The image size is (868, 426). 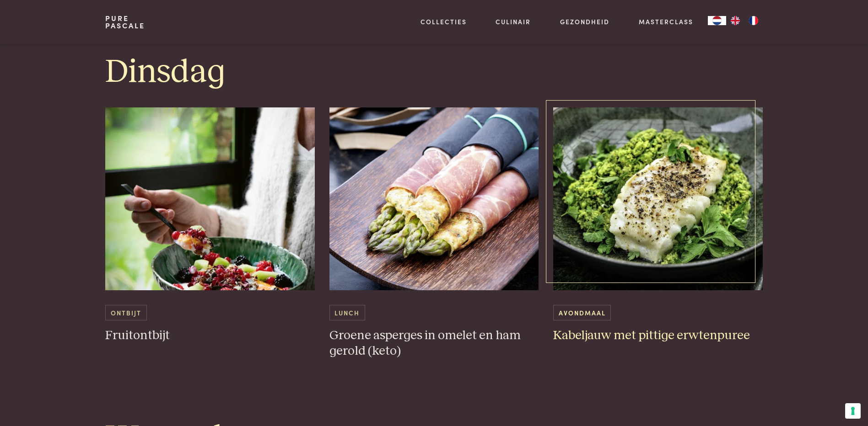 What do you see at coordinates (513, 21) in the screenshot?
I see `a: Culinair` at bounding box center [513, 21].